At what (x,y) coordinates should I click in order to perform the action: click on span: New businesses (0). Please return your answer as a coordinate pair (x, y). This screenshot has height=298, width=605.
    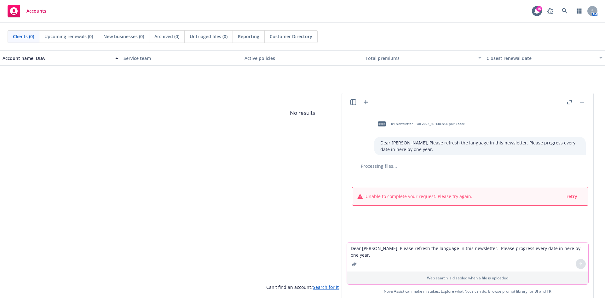
    Looking at the image, I should click on (123, 36).